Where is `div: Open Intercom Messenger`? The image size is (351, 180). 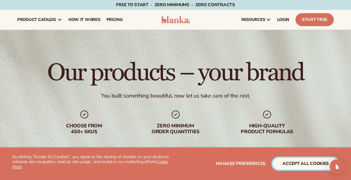
div: Open Intercom Messenger is located at coordinates (337, 167).